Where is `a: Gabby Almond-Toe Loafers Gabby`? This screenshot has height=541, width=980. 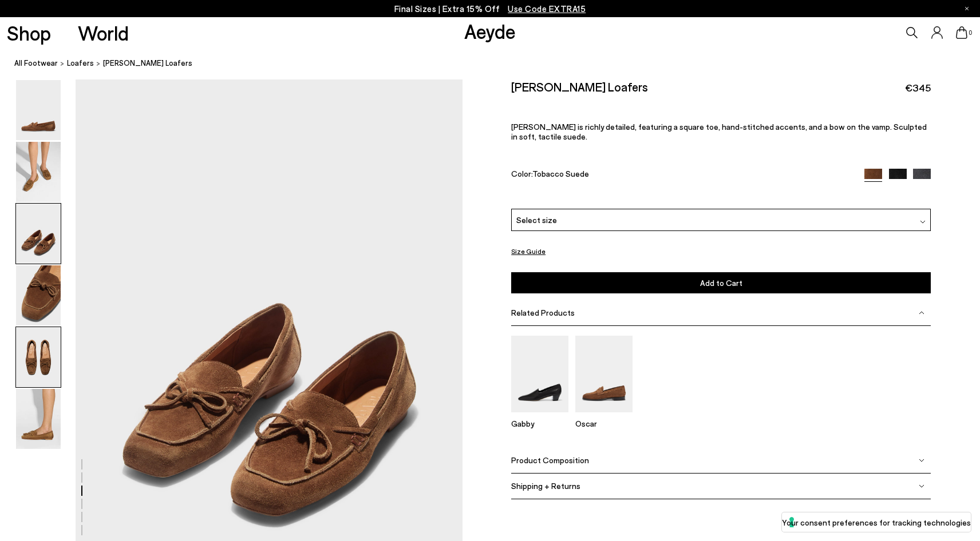
a: Gabby Almond-Toe Loafers Gabby is located at coordinates (540, 416).